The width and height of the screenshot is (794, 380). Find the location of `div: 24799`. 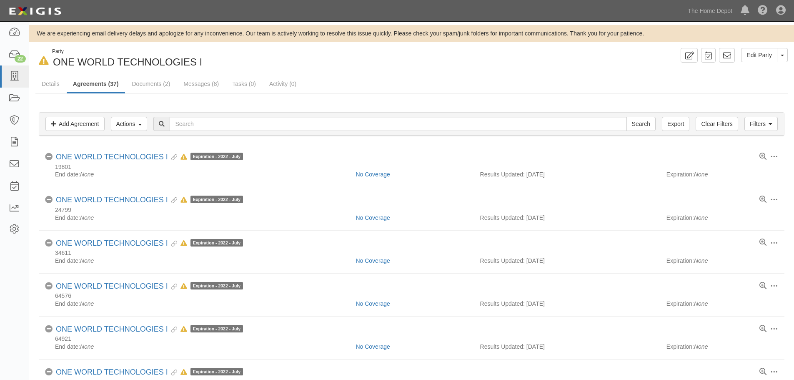

div: 24799 is located at coordinates (411, 210).